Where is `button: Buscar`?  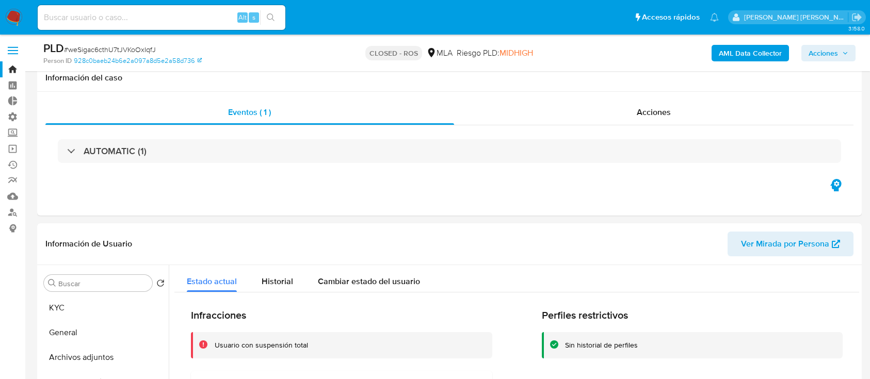 button: Buscar is located at coordinates (52, 283).